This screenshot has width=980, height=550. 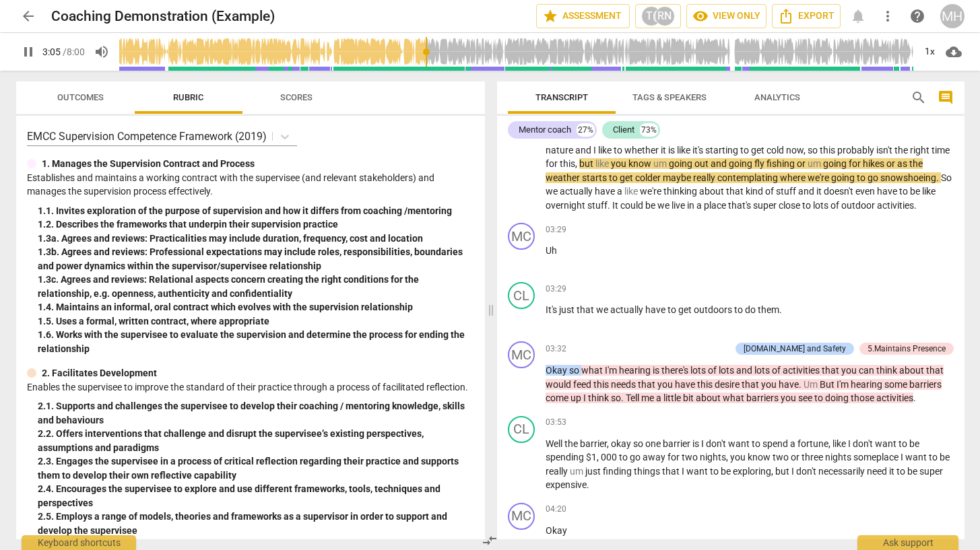 What do you see at coordinates (566, 457) in the screenshot?
I see `span: spending` at bounding box center [566, 457].